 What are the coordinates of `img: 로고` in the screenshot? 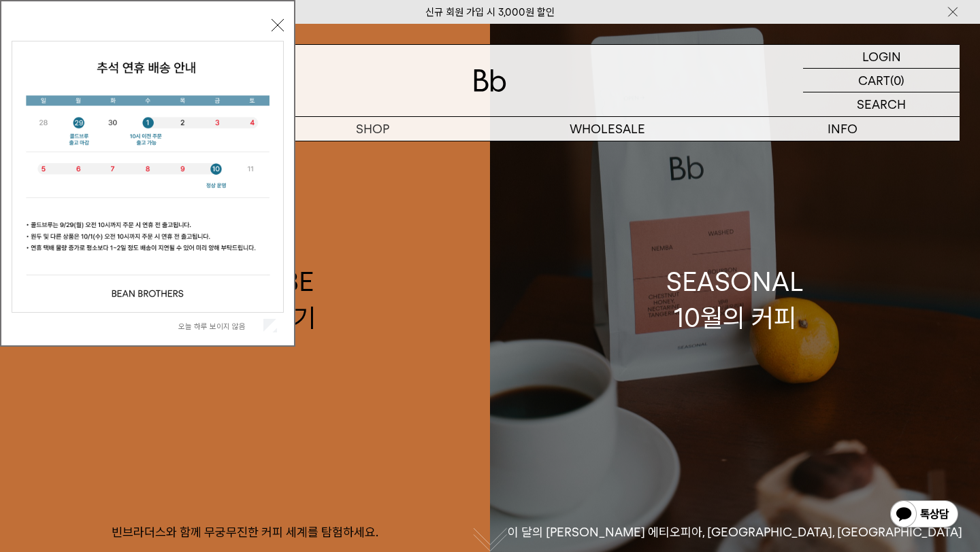 It's located at (490, 81).